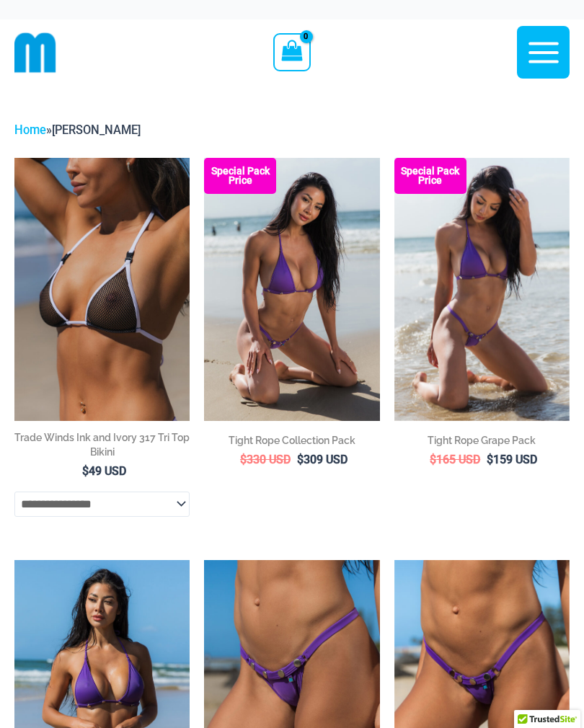  I want to click on bdi: 159 USD, so click(512, 459).